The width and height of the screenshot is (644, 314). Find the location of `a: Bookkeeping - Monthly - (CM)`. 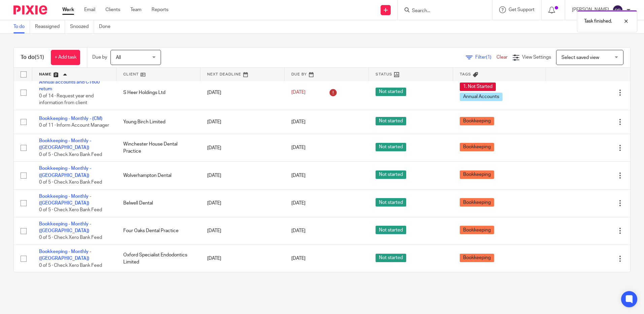

a: Bookkeeping - Monthly - (CM) is located at coordinates (71, 119).